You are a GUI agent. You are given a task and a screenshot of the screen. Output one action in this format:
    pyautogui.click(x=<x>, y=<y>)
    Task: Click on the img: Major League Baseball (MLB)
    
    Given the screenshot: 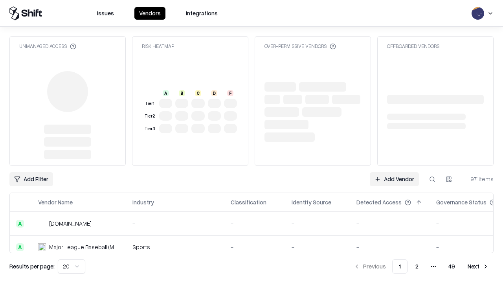 What is the action you would take?
    pyautogui.click(x=42, y=247)
    